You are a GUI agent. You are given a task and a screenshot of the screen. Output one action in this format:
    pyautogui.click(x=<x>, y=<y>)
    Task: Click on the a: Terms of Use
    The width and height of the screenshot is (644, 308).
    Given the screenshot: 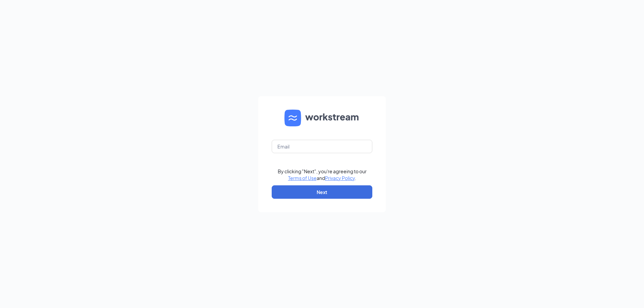 What is the action you would take?
    pyautogui.click(x=302, y=178)
    